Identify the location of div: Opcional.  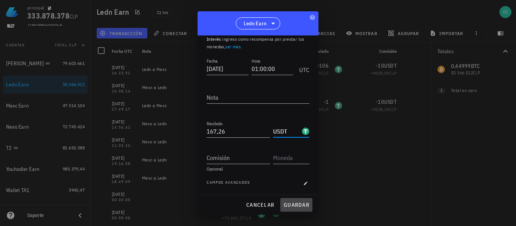
(258, 169).